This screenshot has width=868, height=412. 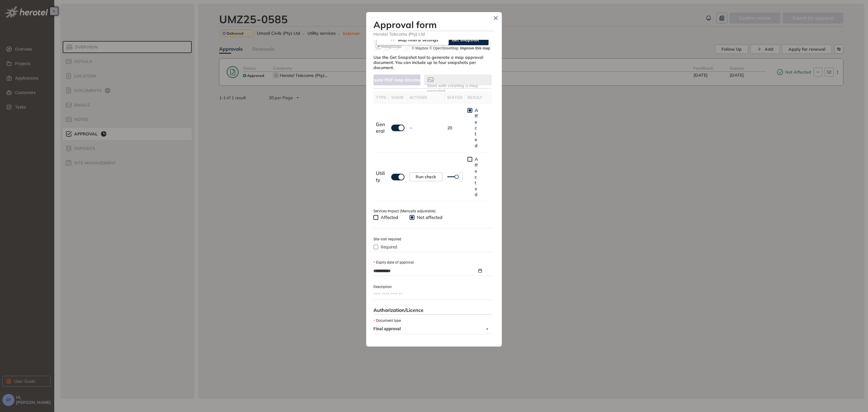 I want to click on span: Required, so click(x=389, y=247).